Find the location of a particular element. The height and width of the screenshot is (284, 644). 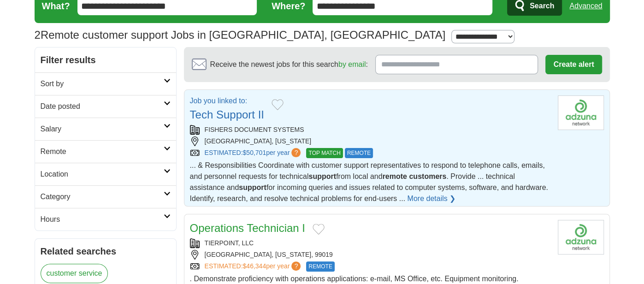

a: by email is located at coordinates (352, 64).